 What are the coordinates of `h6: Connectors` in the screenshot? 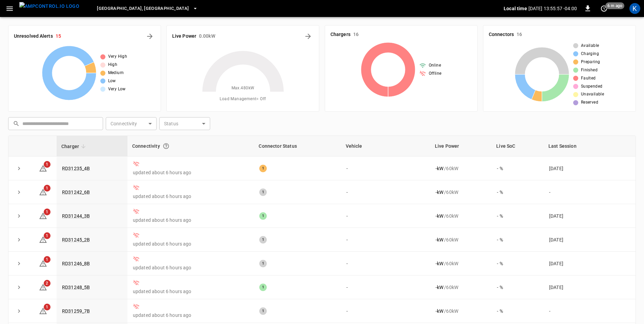 It's located at (501, 35).